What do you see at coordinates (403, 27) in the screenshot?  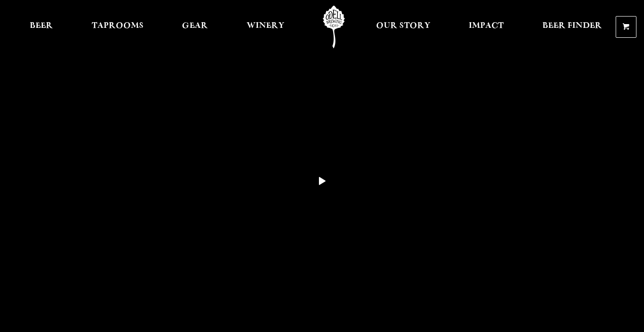 I see `a: Our Story` at bounding box center [403, 27].